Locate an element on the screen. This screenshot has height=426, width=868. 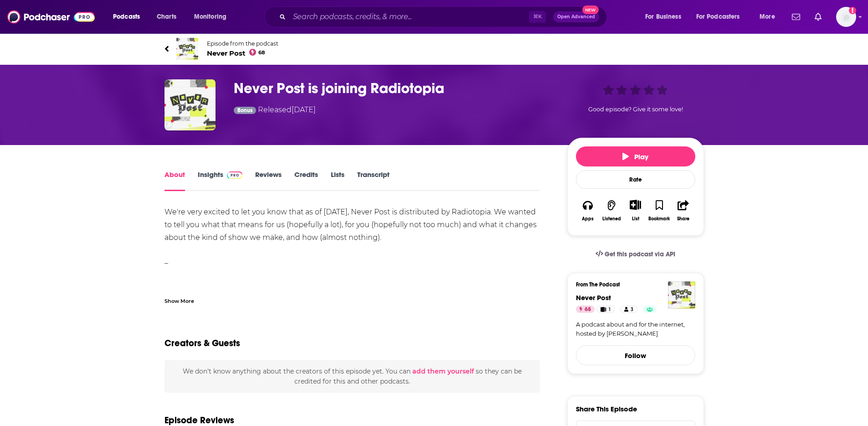
button: Share is located at coordinates (683, 210).